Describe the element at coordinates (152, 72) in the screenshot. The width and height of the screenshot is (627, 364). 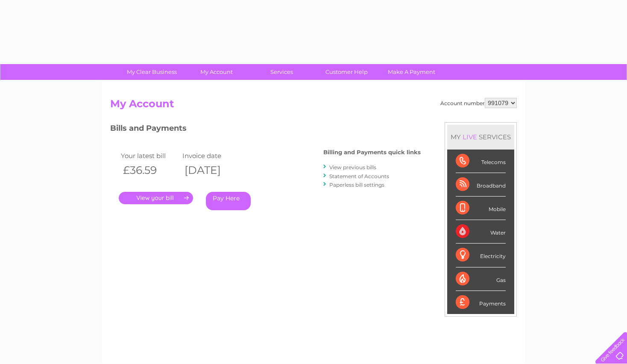
I see `a: My Clear Business` at that location.